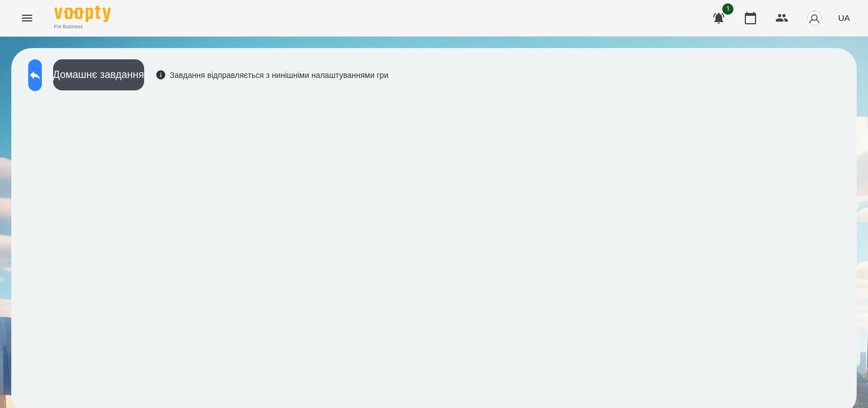  What do you see at coordinates (728, 9) in the screenshot?
I see `span: 1` at bounding box center [728, 9].